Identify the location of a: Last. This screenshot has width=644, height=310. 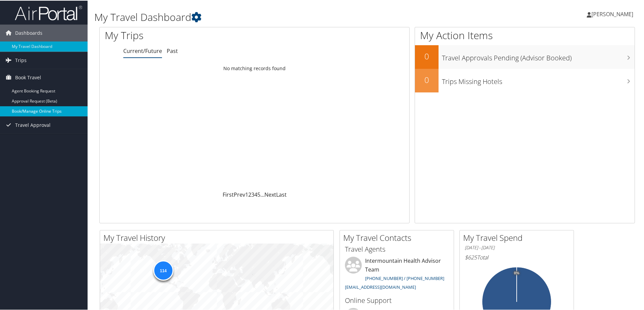
(281, 194).